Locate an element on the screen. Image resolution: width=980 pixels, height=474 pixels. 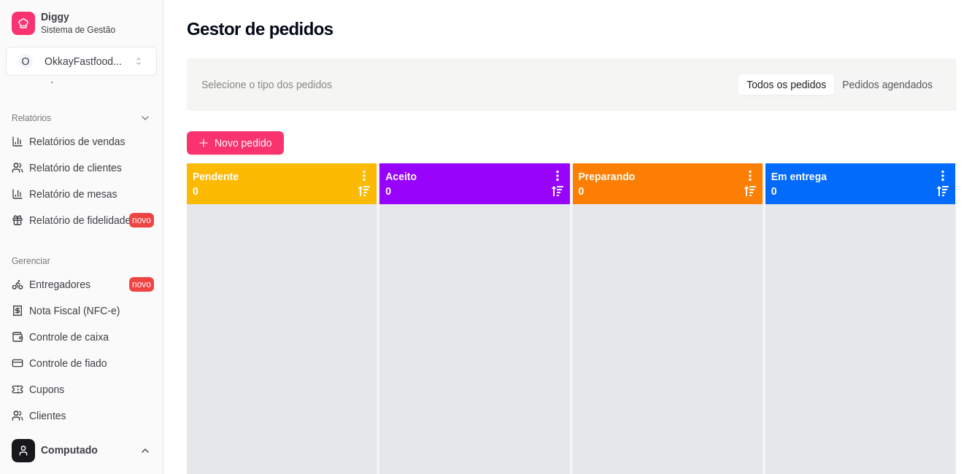
button: Computado is located at coordinates (81, 451).